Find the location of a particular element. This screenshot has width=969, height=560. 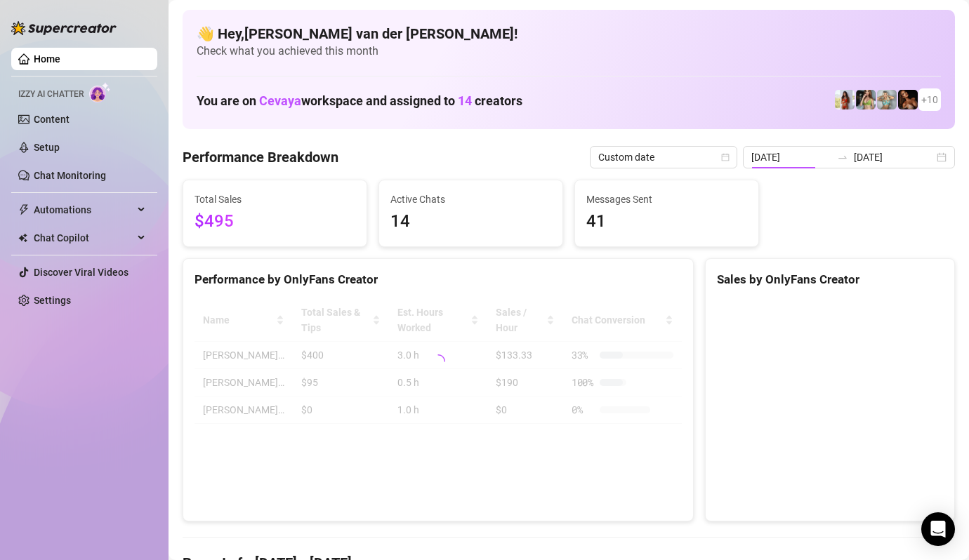

img: Merel is located at coordinates (908, 100).